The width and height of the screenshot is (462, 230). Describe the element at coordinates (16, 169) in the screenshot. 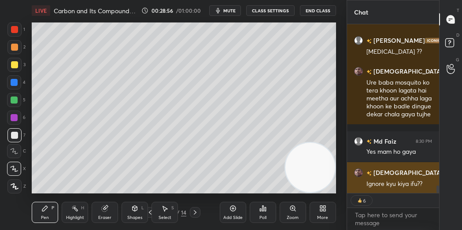

I see `div: X` at that location.